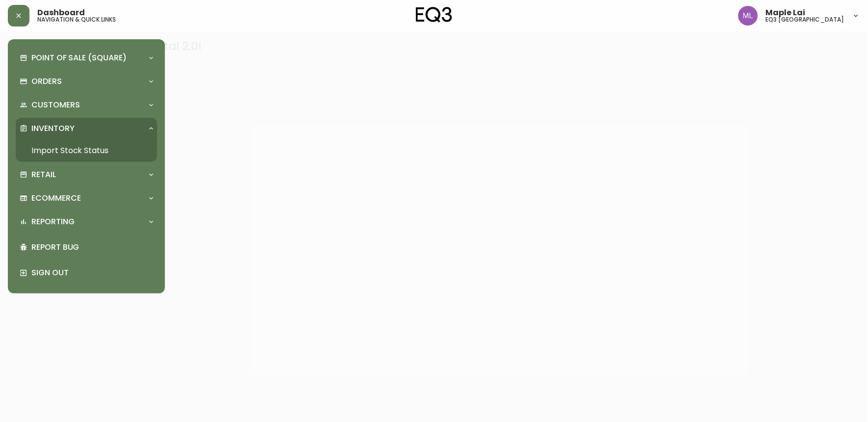 This screenshot has width=868, height=422. What do you see at coordinates (77, 19) in the screenshot?
I see `h5: navigation & quick links` at bounding box center [77, 19].